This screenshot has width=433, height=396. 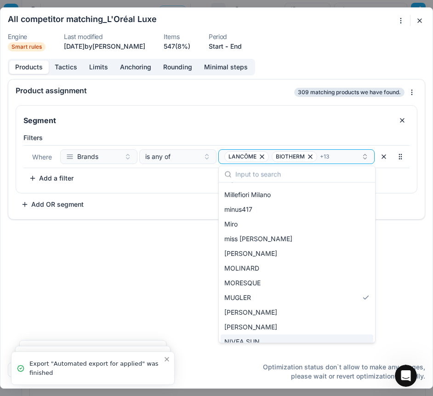 What do you see at coordinates (349, 92) in the screenshot?
I see `span: 309 matching products we have found.` at bounding box center [349, 92].